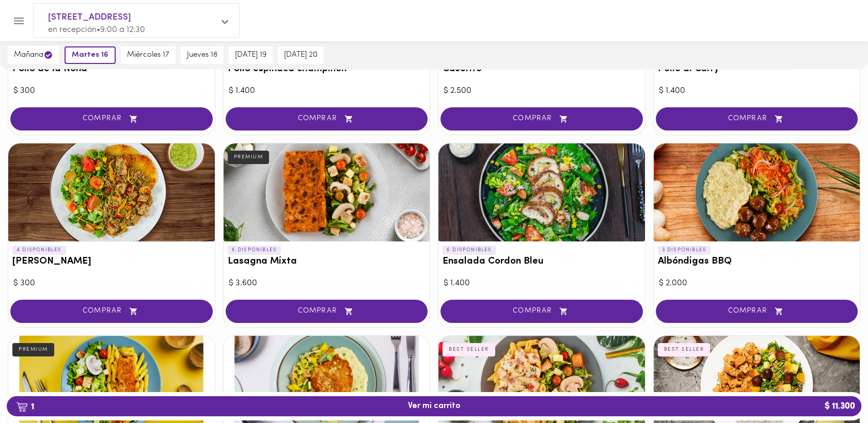  I want to click on span: martes 16, so click(90, 55).